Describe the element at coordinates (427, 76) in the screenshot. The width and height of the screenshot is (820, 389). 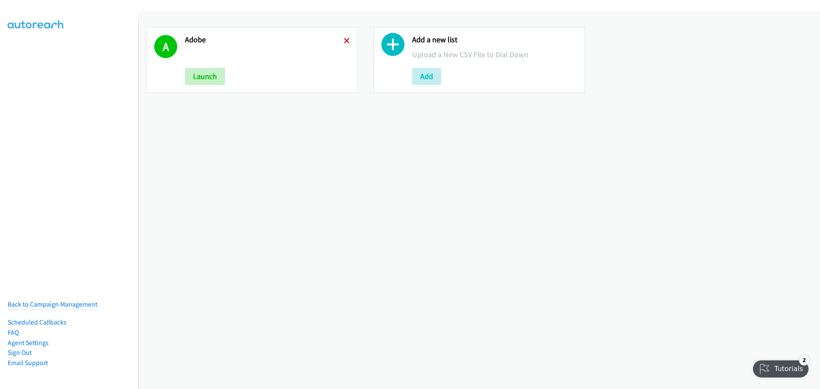
I see `button: Add` at that location.